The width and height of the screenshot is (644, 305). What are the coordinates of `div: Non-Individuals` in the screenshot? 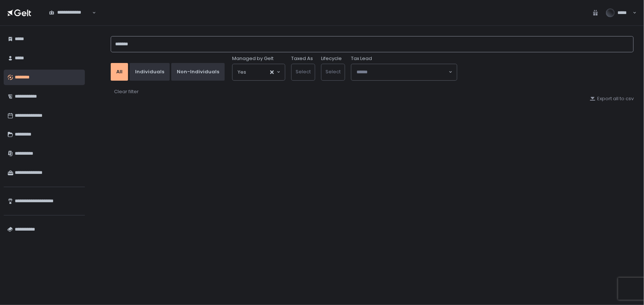 It's located at (198, 72).